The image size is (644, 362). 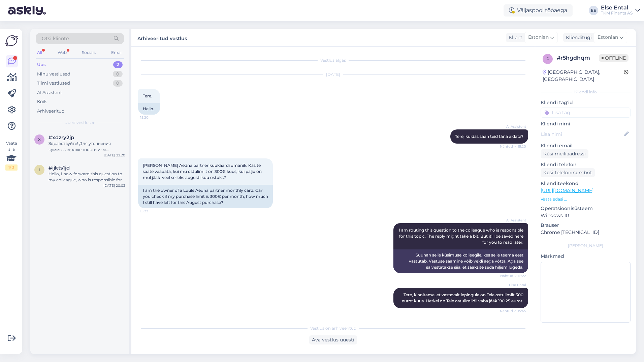 What do you see at coordinates (59, 168) in the screenshot?
I see `span: #ijkts1jd` at bounding box center [59, 168].